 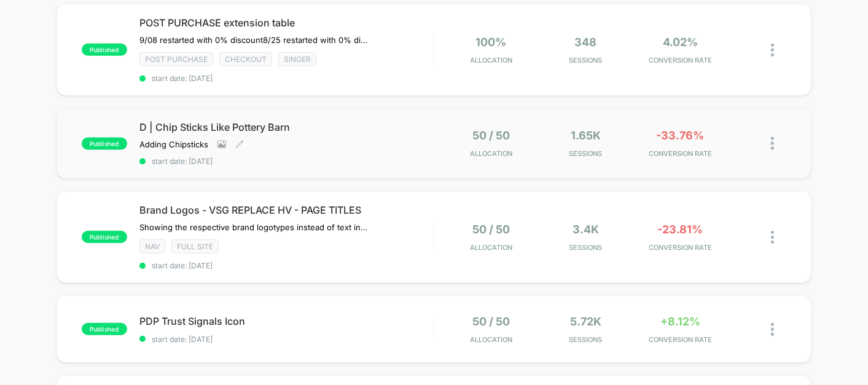 I want to click on span: 100%, so click(x=491, y=42).